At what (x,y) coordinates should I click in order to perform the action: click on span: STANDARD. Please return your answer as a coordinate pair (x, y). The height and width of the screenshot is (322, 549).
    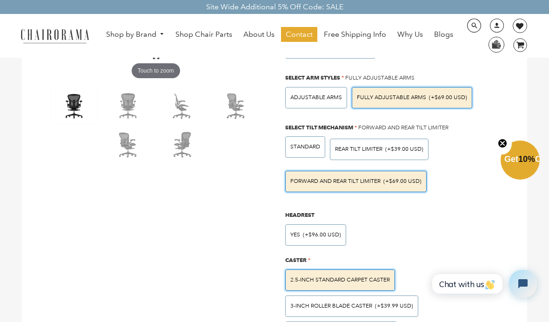
    Looking at the image, I should click on (305, 147).